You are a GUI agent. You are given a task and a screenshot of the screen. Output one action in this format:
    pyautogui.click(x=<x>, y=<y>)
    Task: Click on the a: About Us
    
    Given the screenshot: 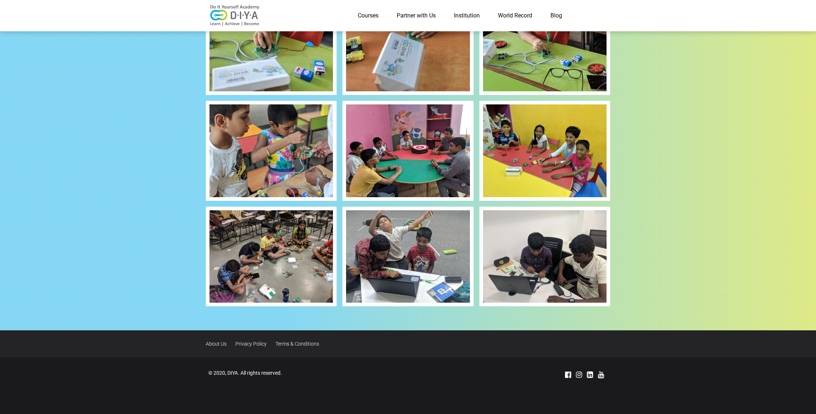 What is the action you would take?
    pyautogui.click(x=220, y=344)
    